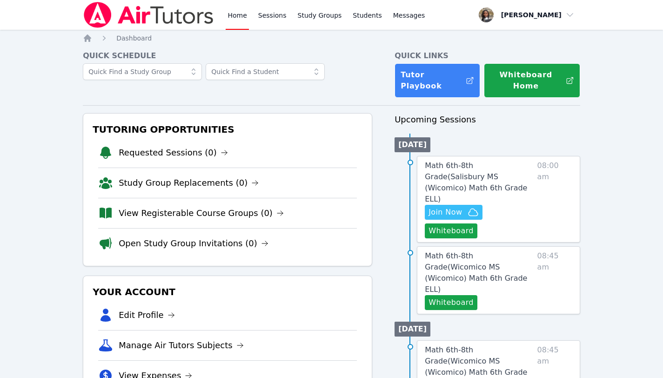  Describe the element at coordinates (181, 345) in the screenshot. I see `a: Manage Air Tutors Subjects` at that location.